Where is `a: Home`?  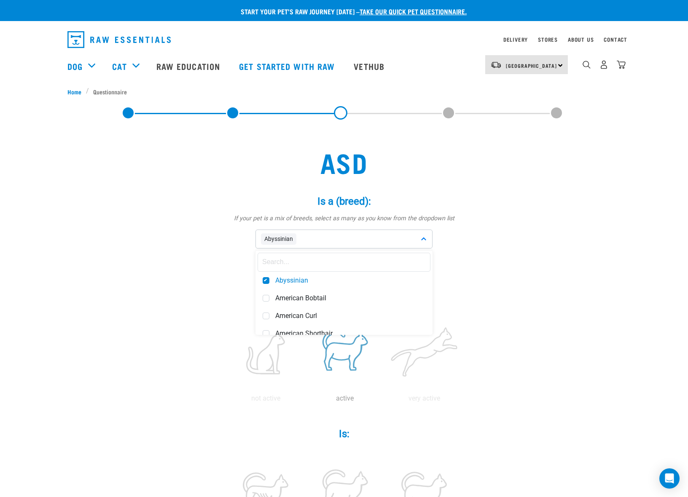 a: Home is located at coordinates (77, 91).